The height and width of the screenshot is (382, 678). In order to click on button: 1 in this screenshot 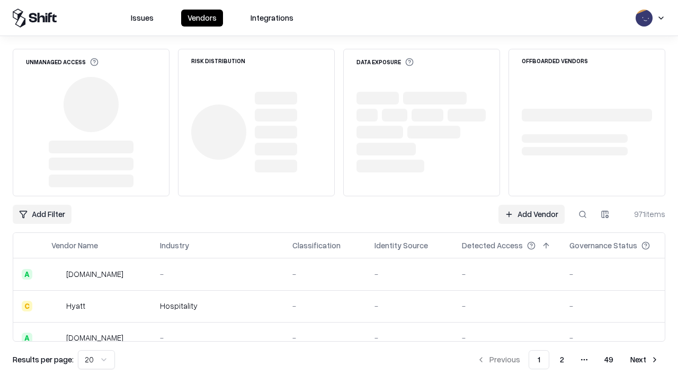, I will do `click(539, 359)`.